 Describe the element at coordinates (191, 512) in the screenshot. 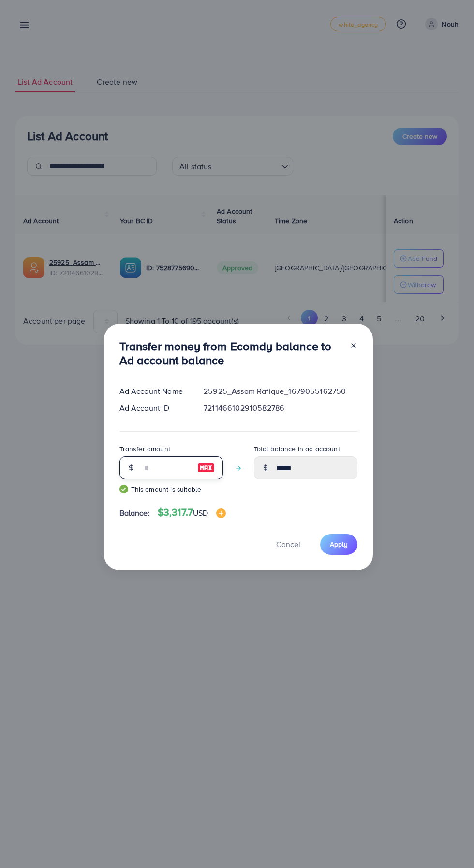

I see `h4: $3,317.7` at that location.